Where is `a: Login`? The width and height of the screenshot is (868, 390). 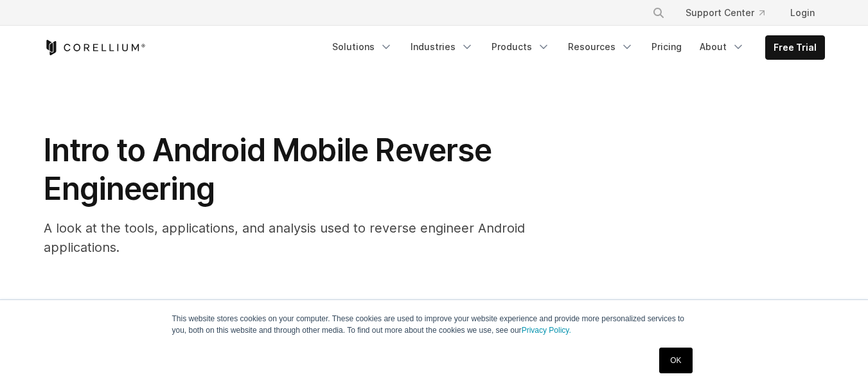 a: Login is located at coordinates (802, 13).